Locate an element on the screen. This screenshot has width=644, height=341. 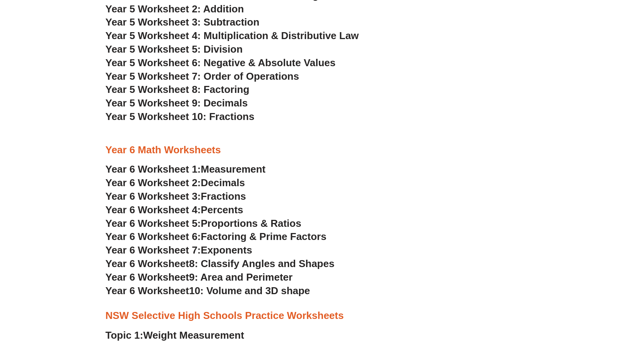
span: Year 6 Worksheet 2: is located at coordinates (153, 182).